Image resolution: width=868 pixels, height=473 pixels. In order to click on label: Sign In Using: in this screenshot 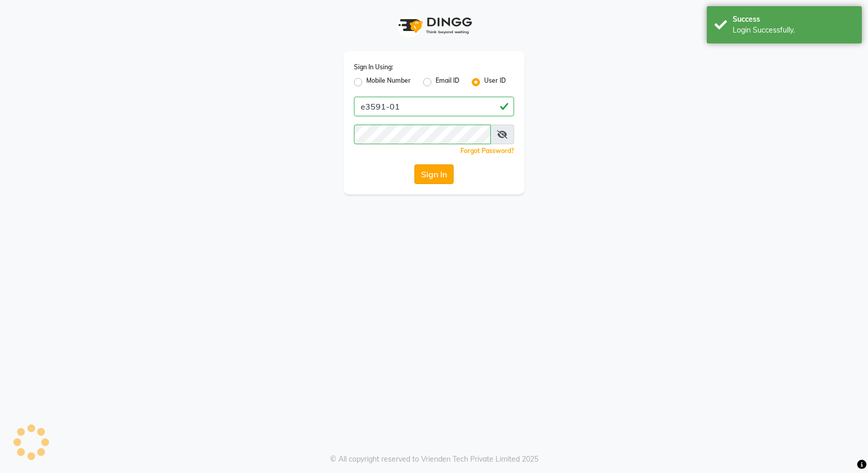, I will do `click(374, 67)`.